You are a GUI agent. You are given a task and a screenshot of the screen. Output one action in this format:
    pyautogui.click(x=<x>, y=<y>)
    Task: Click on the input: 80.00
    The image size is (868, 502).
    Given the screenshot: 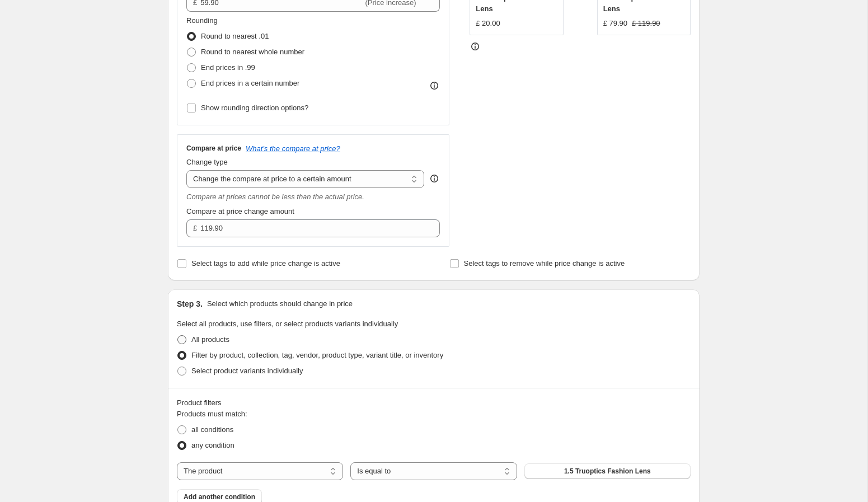 What is the action you would take?
    pyautogui.click(x=311, y=228)
    